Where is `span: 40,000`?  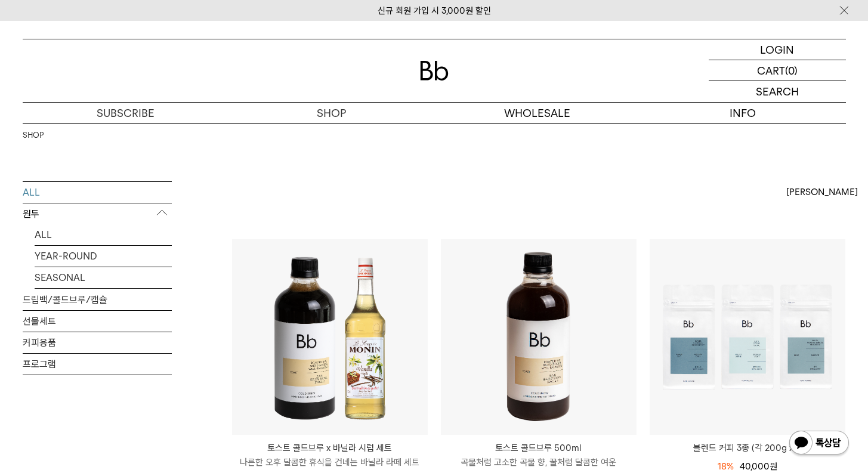 span: 40,000 is located at coordinates (758, 466).